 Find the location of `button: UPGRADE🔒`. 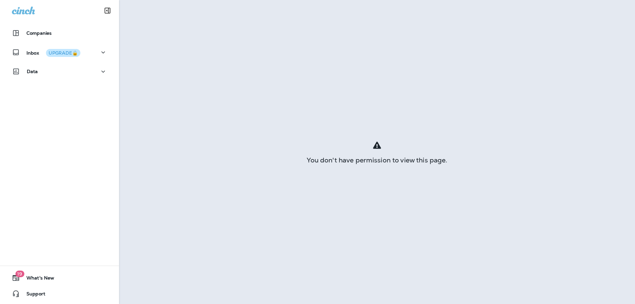

button: UPGRADE🔒 is located at coordinates (63, 53).